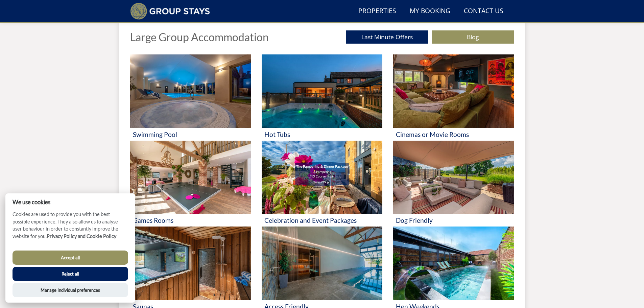  What do you see at coordinates (170, 11) in the screenshot?
I see `img: Group Stays` at bounding box center [170, 11].